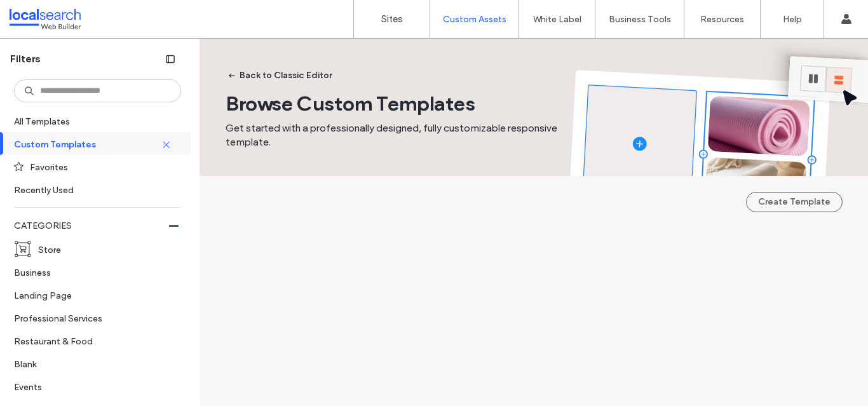 The width and height of the screenshot is (868, 406). I want to click on img: i_cart_boxed, so click(23, 249).